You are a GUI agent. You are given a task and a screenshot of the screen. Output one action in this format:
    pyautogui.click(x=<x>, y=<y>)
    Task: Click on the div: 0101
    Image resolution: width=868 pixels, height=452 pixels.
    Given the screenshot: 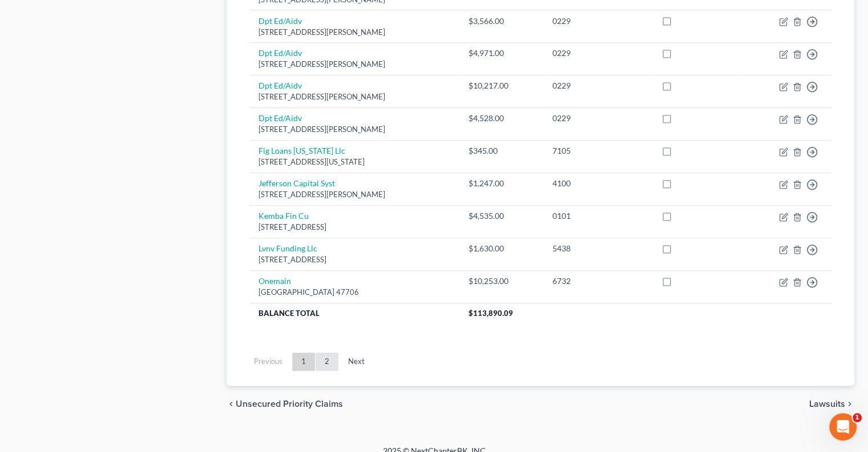 What is the action you would take?
    pyautogui.click(x=598, y=216)
    